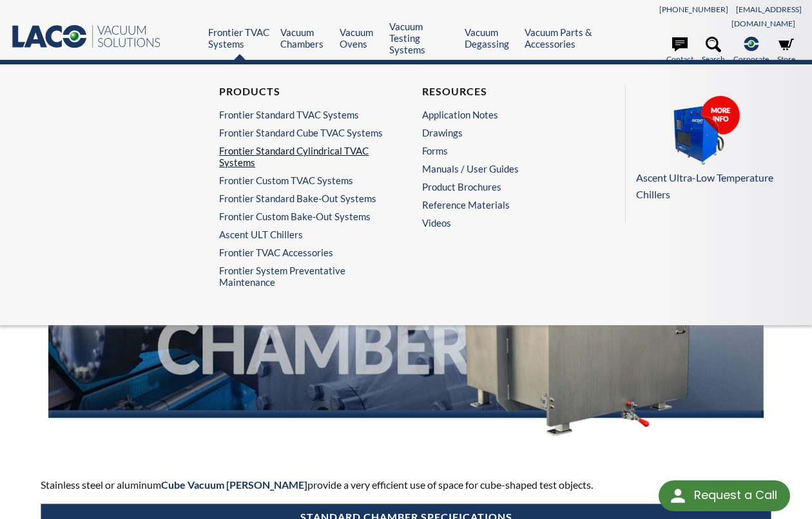 The image size is (812, 519). I want to click on a: Frontier TVAC Accessories, so click(301, 253).